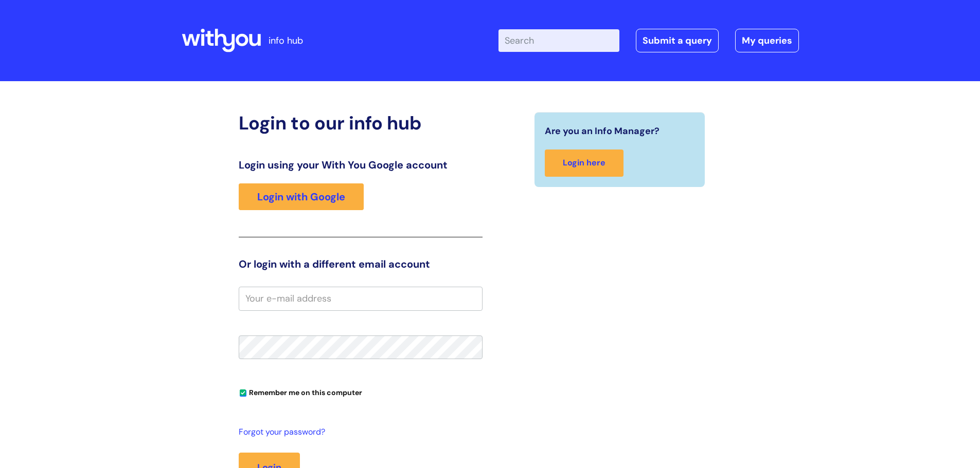  What do you see at coordinates (286, 40) in the screenshot?
I see `p: info hub` at bounding box center [286, 40].